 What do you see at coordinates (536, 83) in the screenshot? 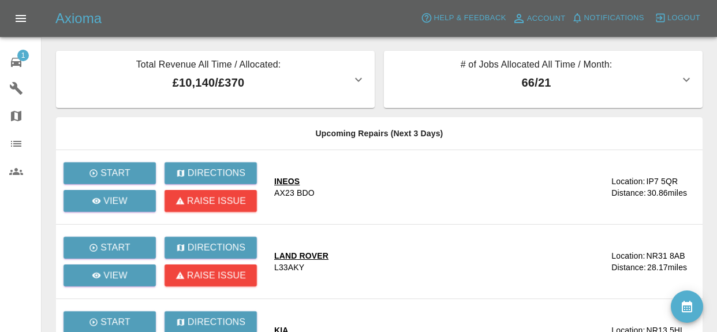
I see `p: 66 / 21` at bounding box center [536, 83].